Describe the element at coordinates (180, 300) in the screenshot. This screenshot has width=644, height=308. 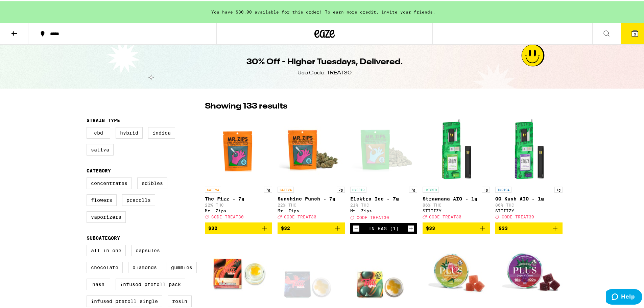
I see `label: Rosin` at that location.